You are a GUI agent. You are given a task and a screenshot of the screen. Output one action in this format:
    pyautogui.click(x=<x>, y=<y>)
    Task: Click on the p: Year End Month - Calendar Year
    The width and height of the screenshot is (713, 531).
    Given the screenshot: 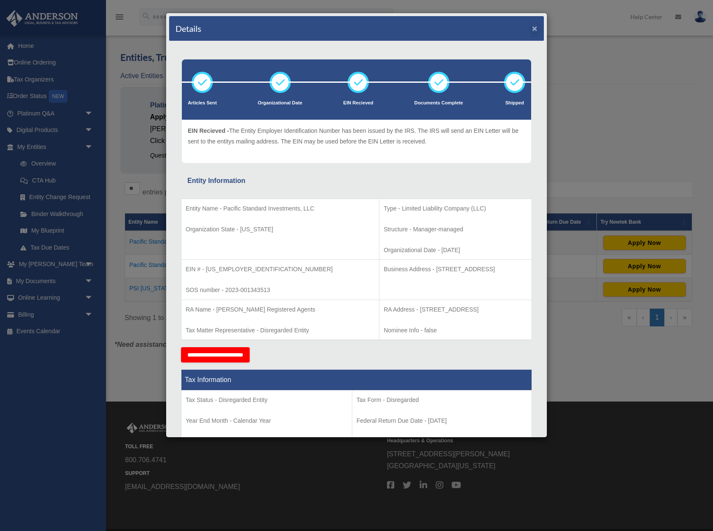 What is the action you would take?
    pyautogui.click(x=267, y=420)
    